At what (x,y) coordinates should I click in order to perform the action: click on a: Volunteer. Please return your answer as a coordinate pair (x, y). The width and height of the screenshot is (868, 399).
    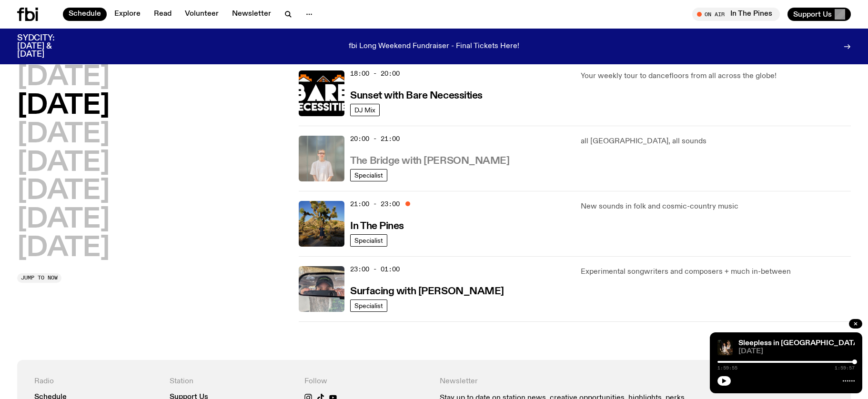
    Looking at the image, I should click on (201, 14).